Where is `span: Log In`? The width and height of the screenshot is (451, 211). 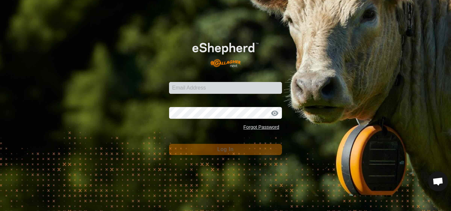
span: Log In is located at coordinates (225, 149).